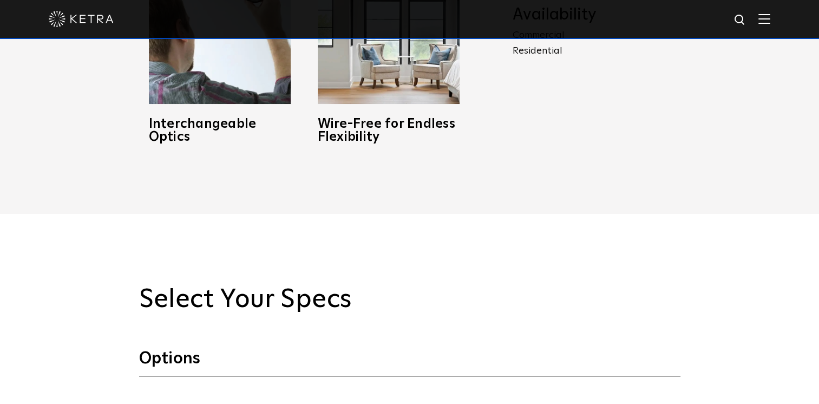 This screenshot has width=819, height=404. I want to click on p: Commercial Residential, so click(597, 43).